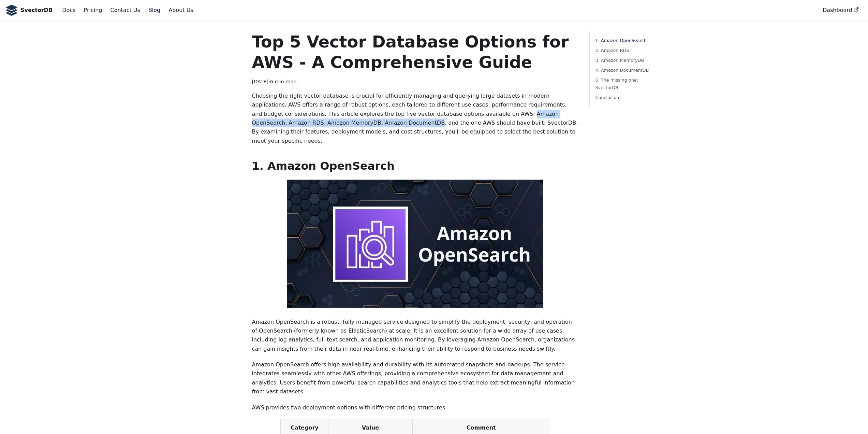  Describe the element at coordinates (68, 11) in the screenshot. I see `a: Docs` at that location.